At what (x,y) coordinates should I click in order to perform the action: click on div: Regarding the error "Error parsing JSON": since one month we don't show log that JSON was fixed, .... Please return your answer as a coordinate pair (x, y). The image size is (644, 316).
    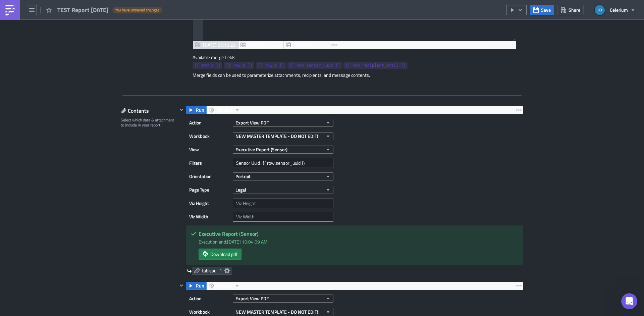
    Looking at the image, I should click on (58, 132).